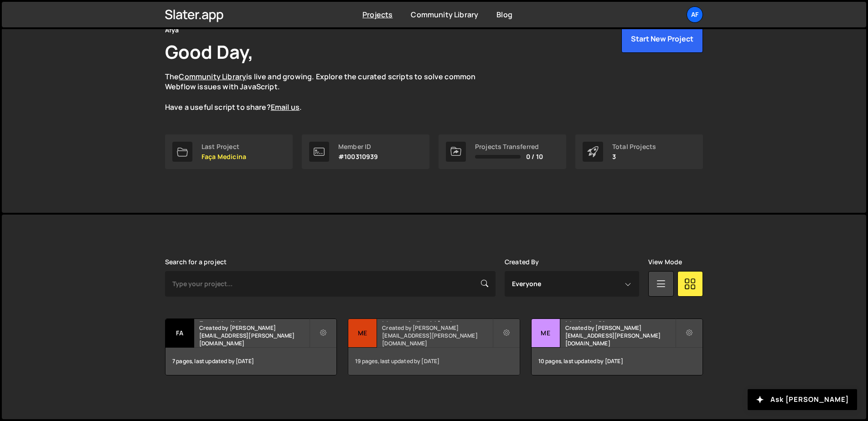 This screenshot has height=421, width=868. I want to click on a: Last Project Faça Medicina, so click(229, 152).